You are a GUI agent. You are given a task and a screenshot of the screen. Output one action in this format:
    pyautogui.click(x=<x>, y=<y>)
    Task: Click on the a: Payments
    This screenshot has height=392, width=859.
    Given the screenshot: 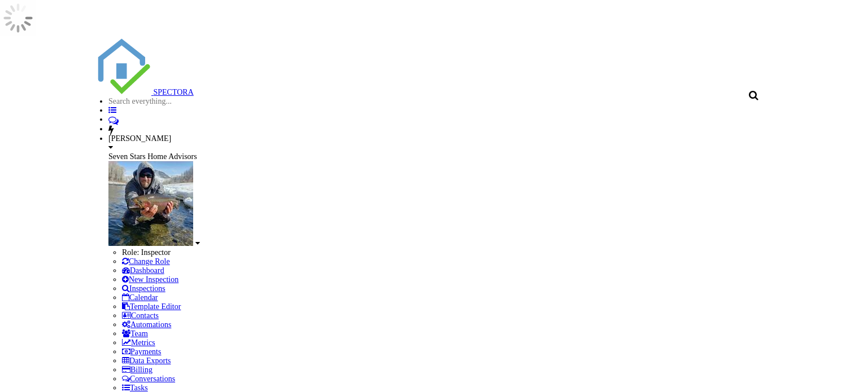 What is the action you would take?
    pyautogui.click(x=141, y=352)
    